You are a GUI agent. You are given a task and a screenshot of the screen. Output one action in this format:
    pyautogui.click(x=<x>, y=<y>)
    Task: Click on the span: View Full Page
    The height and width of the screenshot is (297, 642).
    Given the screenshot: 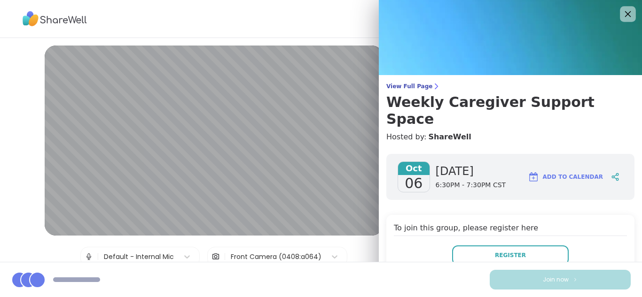 What is the action you would take?
    pyautogui.click(x=510, y=86)
    